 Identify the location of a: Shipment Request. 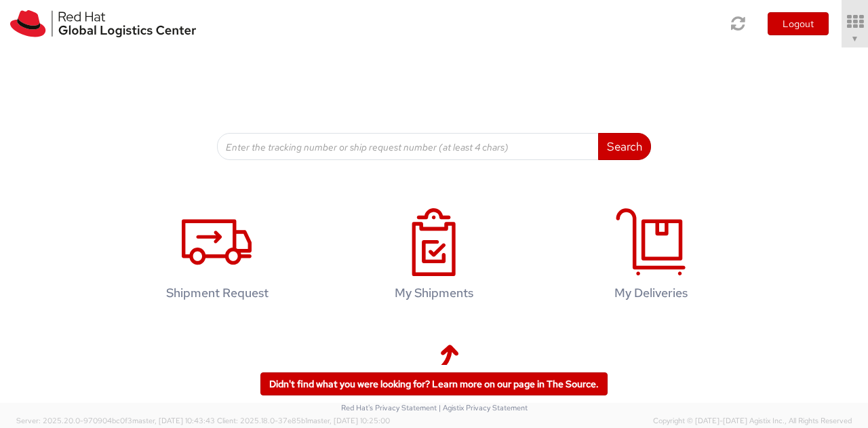
(217, 257).